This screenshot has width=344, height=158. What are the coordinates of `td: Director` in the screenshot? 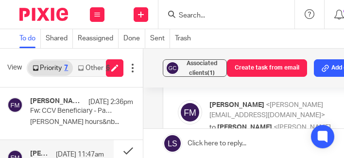 It's located at (82, 116).